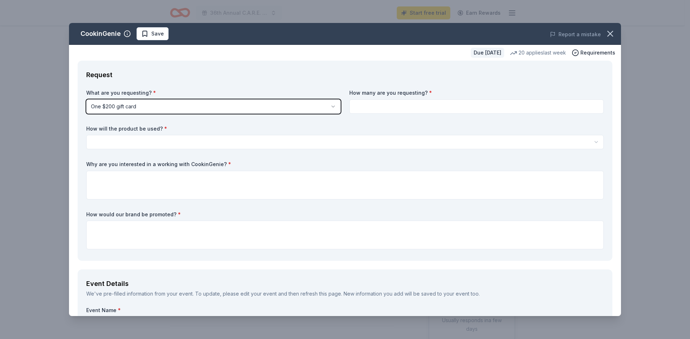  What do you see at coordinates (345, 284) in the screenshot?
I see `div: Event Details` at bounding box center [345, 284].